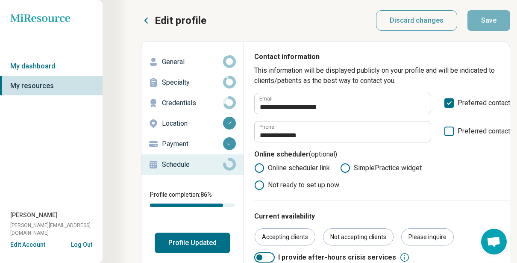  Describe the element at coordinates (296, 185) in the screenshot. I see `label: Not ready to set up now` at that location.